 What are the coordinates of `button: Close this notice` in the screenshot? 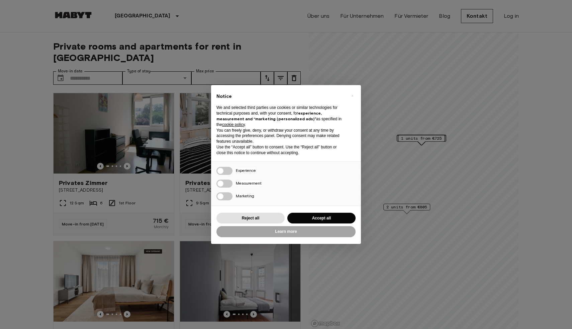 It's located at (352, 96).